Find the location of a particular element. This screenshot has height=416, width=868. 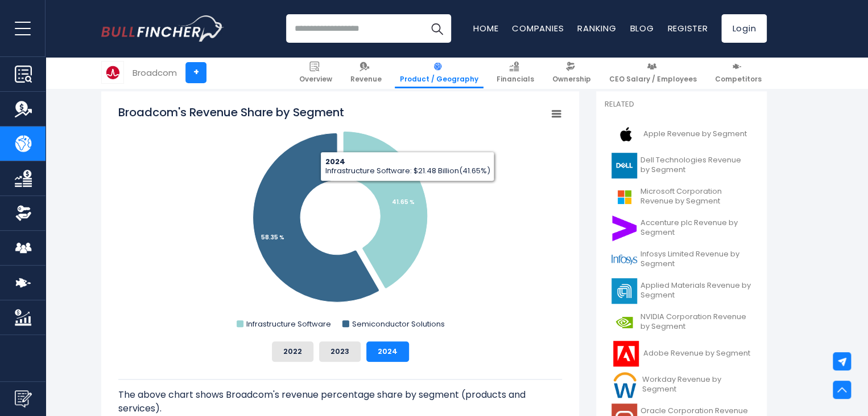

a: NVIDIA Corporation Revenue by Segment is located at coordinates (682, 322).